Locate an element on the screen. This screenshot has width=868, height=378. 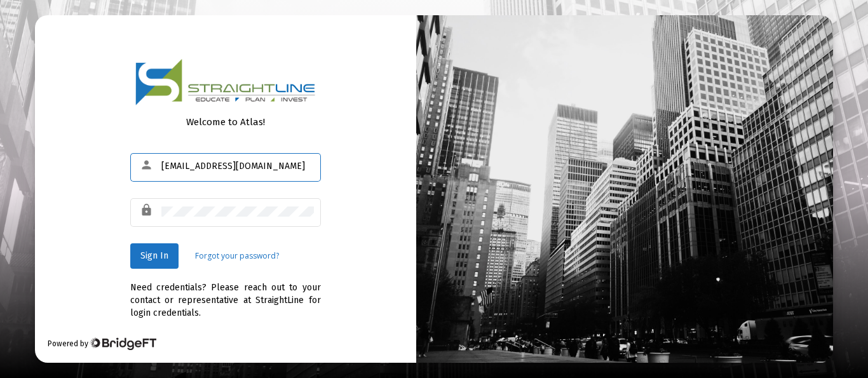
button: Sign In is located at coordinates (154, 257).